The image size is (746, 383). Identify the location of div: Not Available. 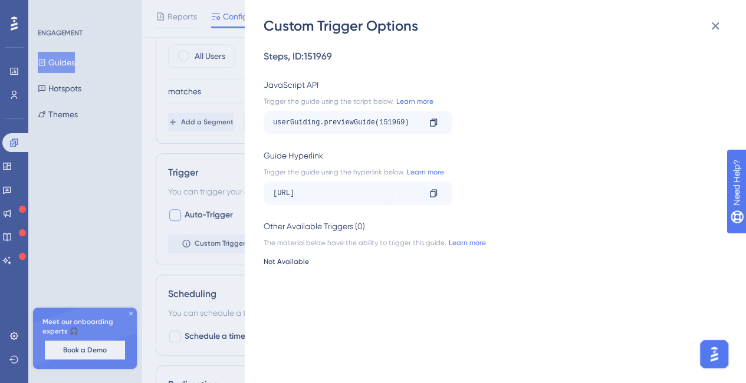
(492, 262).